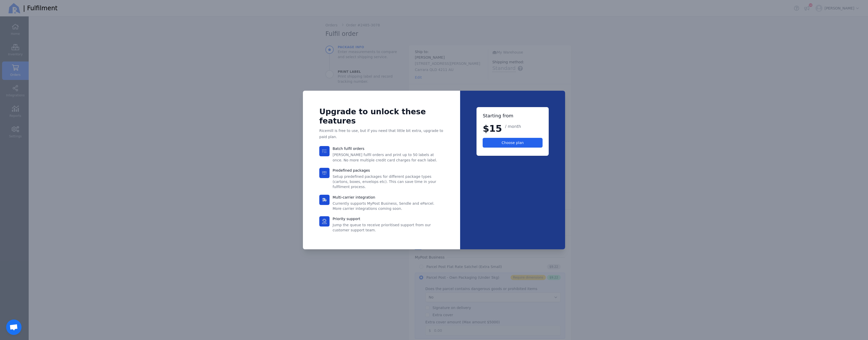 Image resolution: width=868 pixels, height=340 pixels. What do you see at coordinates (492, 129) in the screenshot?
I see `span: $15` at bounding box center [492, 129].